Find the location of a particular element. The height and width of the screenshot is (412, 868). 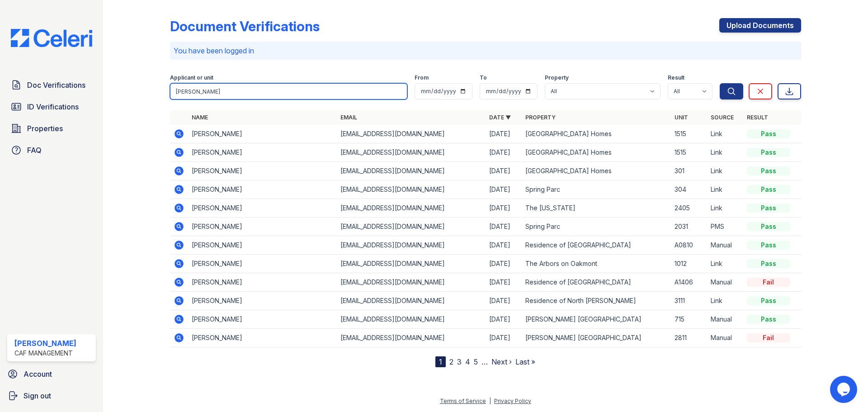

a: FAQ is located at coordinates (52, 150).